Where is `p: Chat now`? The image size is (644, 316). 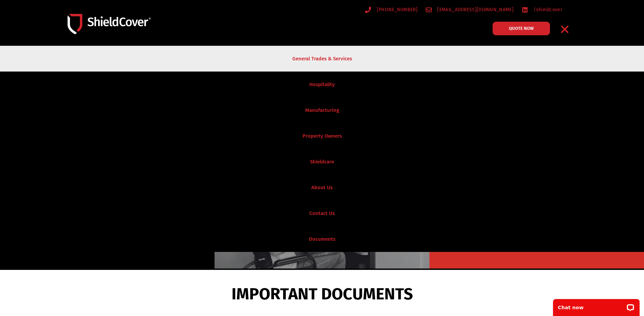
p: Chat now is located at coordinates (43, 13).